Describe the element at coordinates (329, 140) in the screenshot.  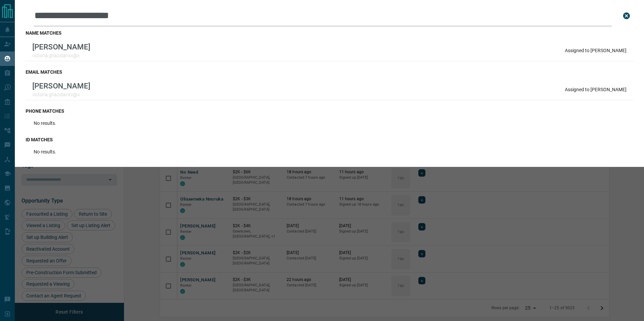
I see `h3: id matches` at that location.